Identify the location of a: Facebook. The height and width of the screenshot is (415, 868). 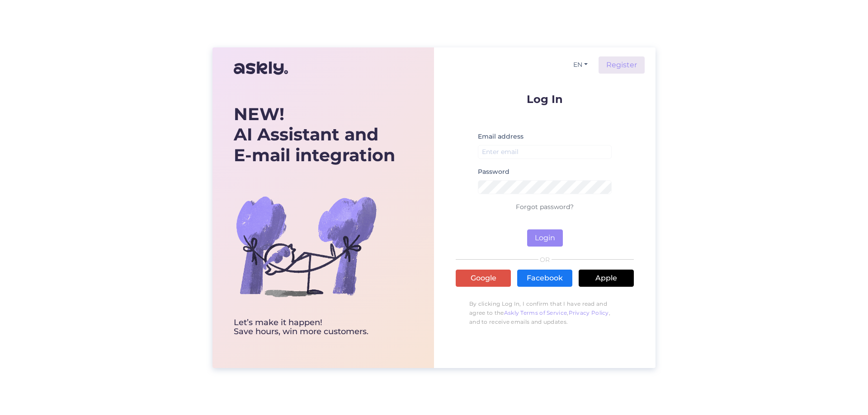
(545, 278).